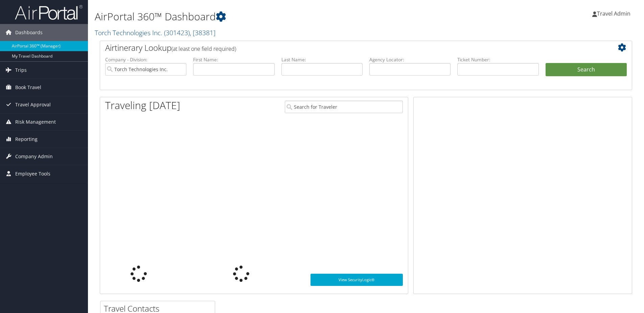 The height and width of the screenshot is (313, 644). I want to click on label: First Name:, so click(234, 59).